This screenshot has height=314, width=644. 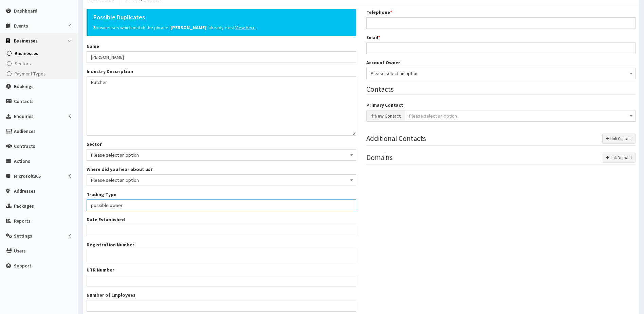 I want to click on span: Bookings, so click(x=24, y=86).